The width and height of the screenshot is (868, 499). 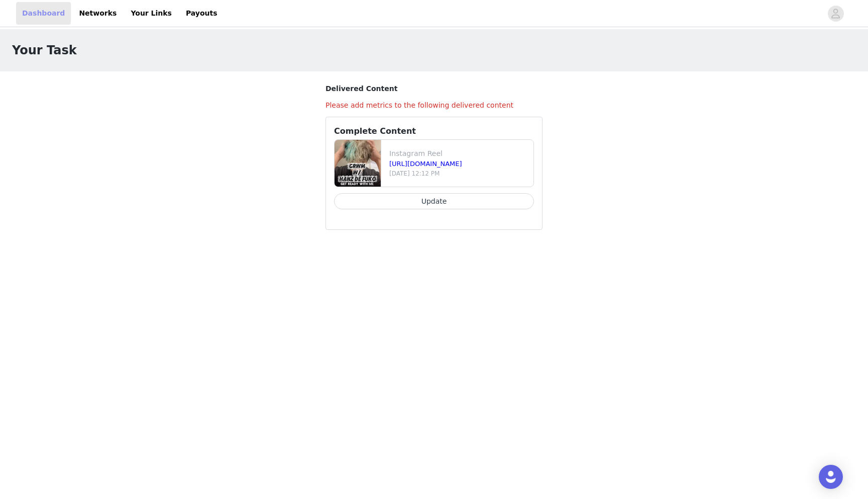 What do you see at coordinates (434, 89) in the screenshot?
I see `h3: Delivered Content` at bounding box center [434, 89].